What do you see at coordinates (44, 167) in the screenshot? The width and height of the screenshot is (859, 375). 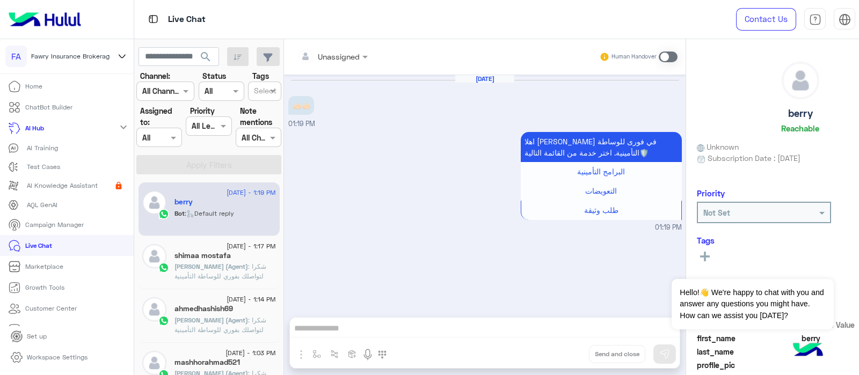 I see `p: Test Cases` at bounding box center [44, 167].